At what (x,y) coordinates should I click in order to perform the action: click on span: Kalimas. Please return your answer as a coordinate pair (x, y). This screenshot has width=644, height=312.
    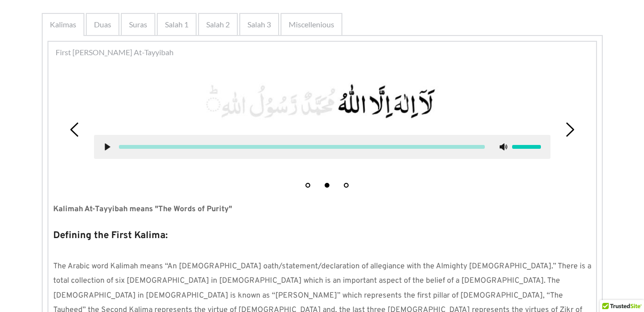
    Looking at the image, I should click on (63, 25).